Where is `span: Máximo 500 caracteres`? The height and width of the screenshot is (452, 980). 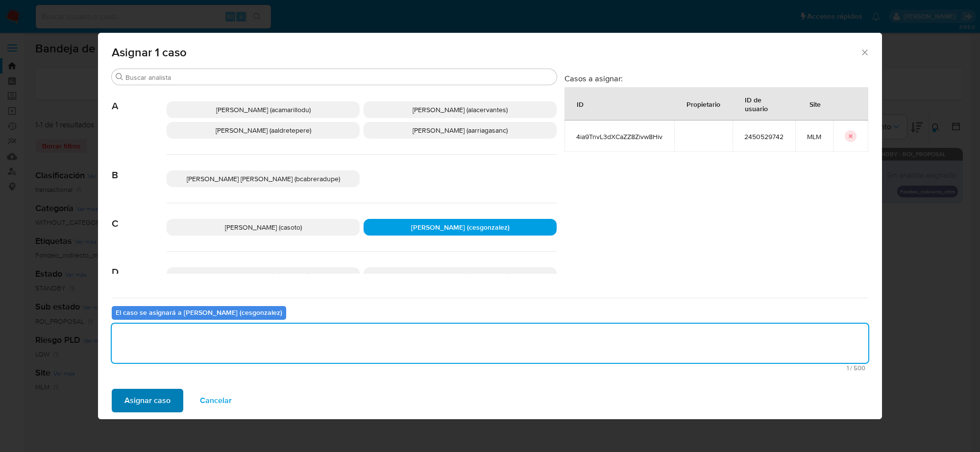 span: Máximo 500 caracteres is located at coordinates (490, 368).